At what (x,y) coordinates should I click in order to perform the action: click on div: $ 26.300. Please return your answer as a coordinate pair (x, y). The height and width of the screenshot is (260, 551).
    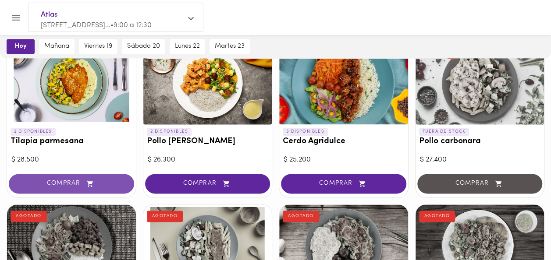
    Looking at the image, I should click on (208, 160).